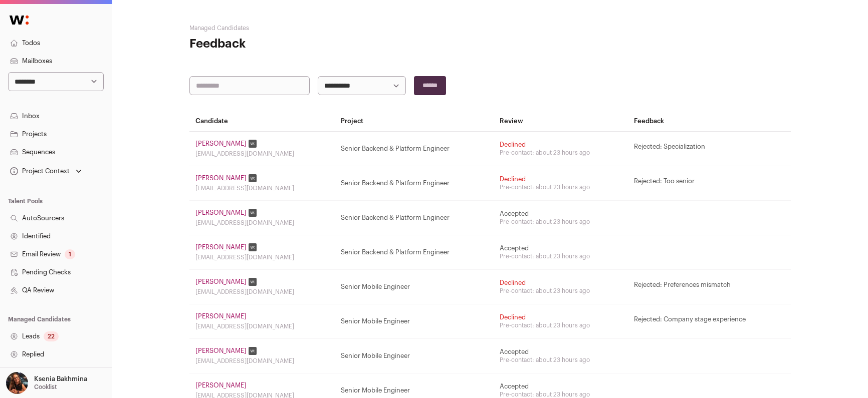 This screenshot has height=398, width=868. Describe the element at coordinates (709, 147) in the screenshot. I see `div: Rejected: Specialization` at that location.